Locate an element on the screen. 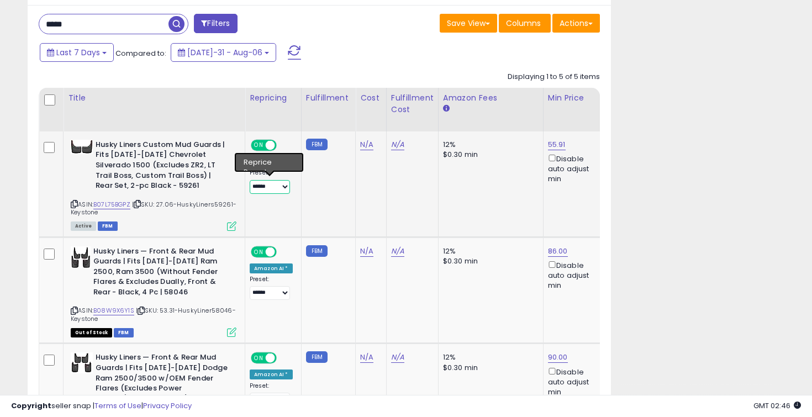 This screenshot has width=812, height=417. div: seller snap | | is located at coordinates (101, 406).